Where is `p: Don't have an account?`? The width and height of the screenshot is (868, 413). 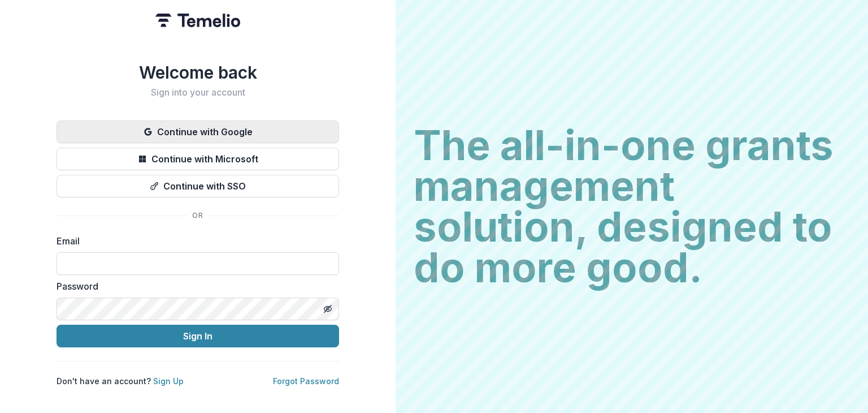 p: Don't have an account? is located at coordinates (120, 380).